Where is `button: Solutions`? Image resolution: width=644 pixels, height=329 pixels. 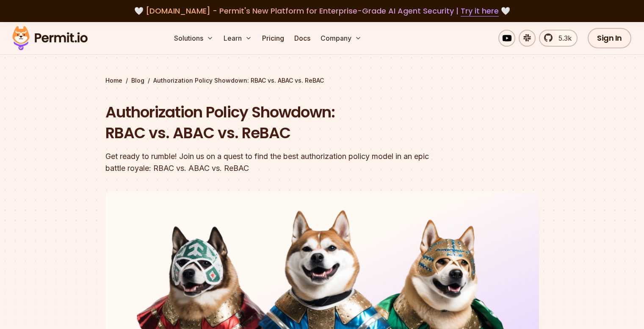
button: Solutions is located at coordinates (194, 38).